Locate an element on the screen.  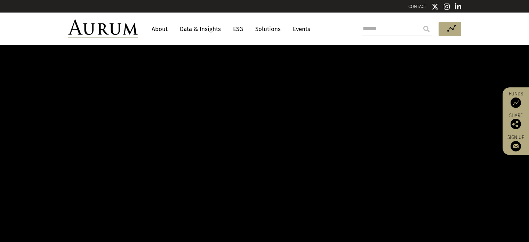
img: Instagram icon is located at coordinates (447, 7).